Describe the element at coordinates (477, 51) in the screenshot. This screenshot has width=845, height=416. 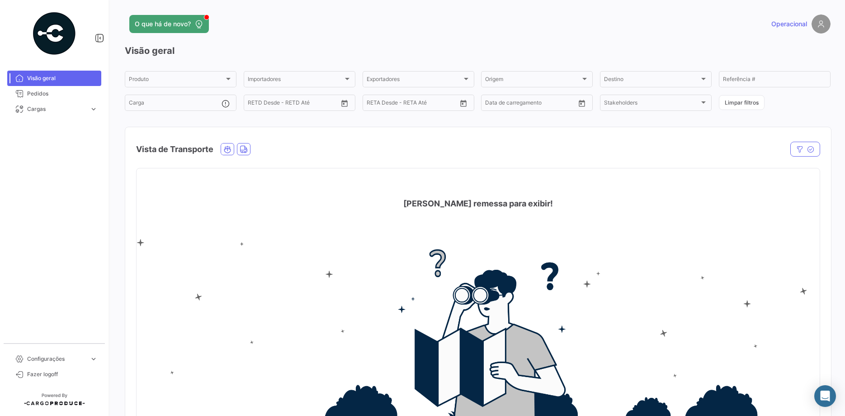
I see `h3: Visão geral` at that location.